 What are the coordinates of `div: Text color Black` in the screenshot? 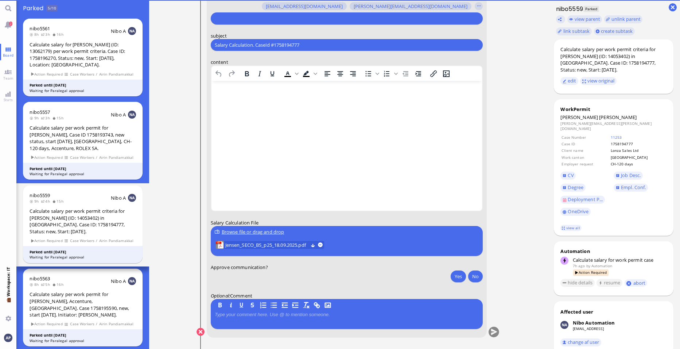 It's located at (291, 74).